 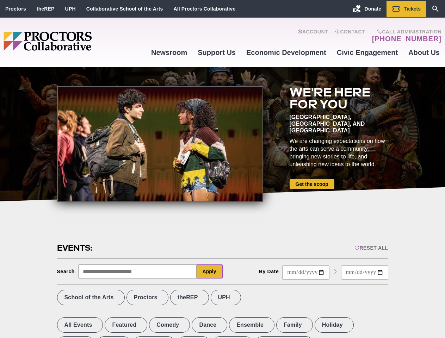 I want to click on h2: We're here for you, so click(x=339, y=98).